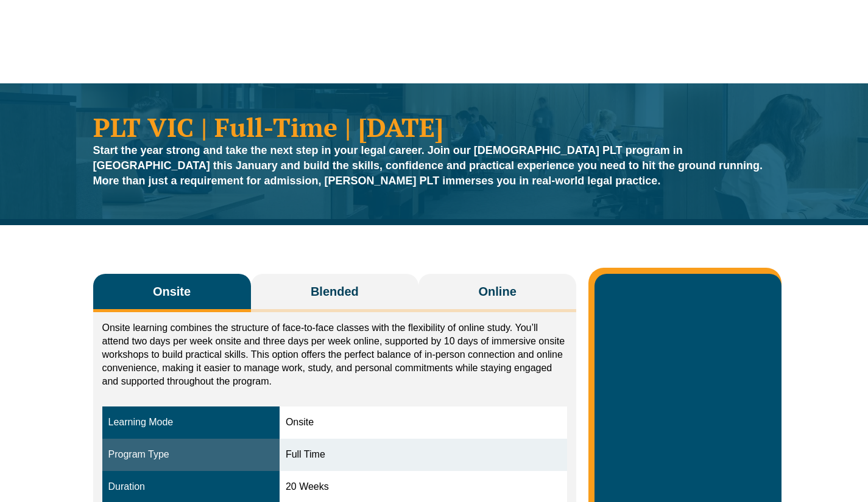 This screenshot has width=868, height=502. What do you see at coordinates (335, 292) in the screenshot?
I see `span: Blended` at bounding box center [335, 292].